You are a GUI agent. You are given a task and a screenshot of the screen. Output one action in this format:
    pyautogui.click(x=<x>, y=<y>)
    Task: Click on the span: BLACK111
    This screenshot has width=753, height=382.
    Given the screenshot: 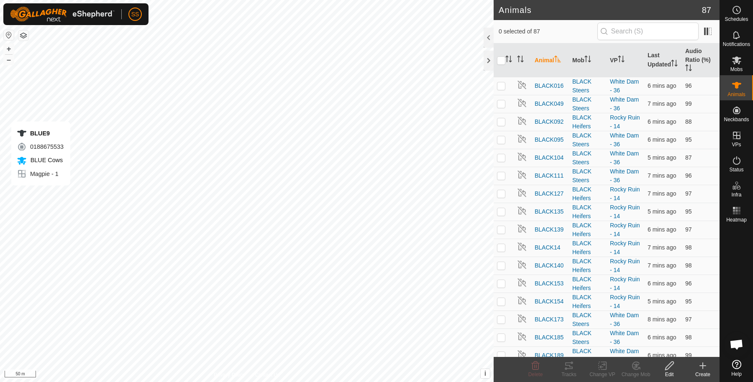 What is the action you would take?
    pyautogui.click(x=549, y=176)
    